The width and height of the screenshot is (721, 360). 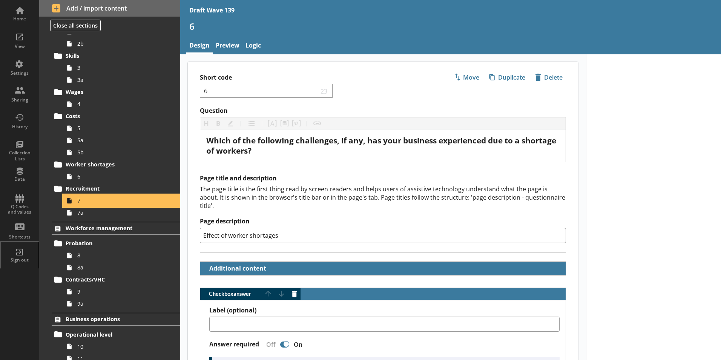 What do you see at coordinates (507, 77) in the screenshot?
I see `span: Duplicate` at bounding box center [507, 77].